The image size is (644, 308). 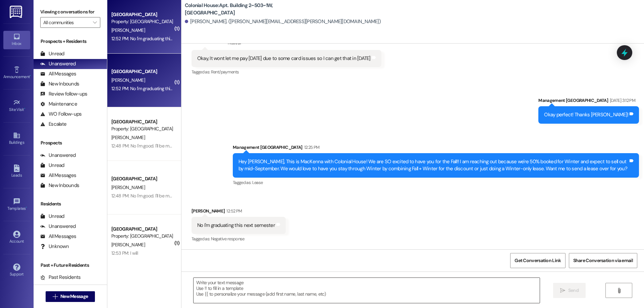 What do you see at coordinates (603, 261) in the screenshot?
I see `button: Share Conversation via email` at bounding box center [603, 261].